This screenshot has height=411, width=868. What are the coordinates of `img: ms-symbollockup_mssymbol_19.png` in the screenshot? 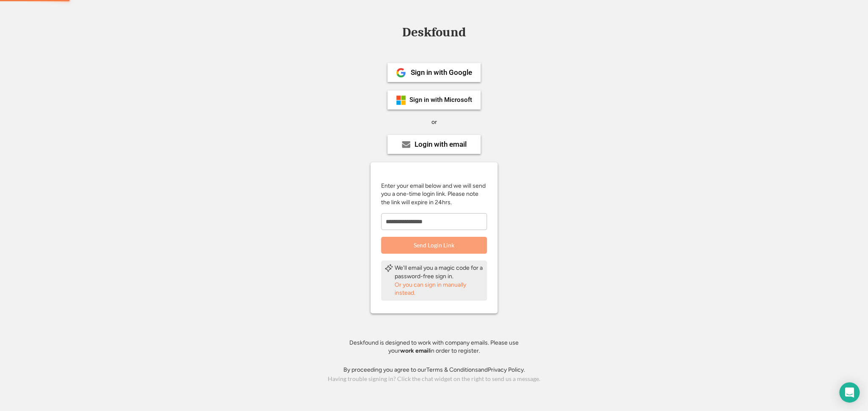 It's located at (401, 100).